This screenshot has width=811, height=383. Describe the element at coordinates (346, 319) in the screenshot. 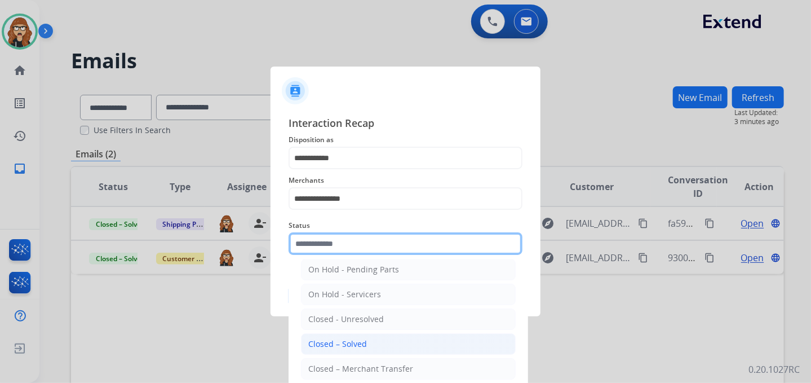

I see `div: Closed - Unresolved` at that location.